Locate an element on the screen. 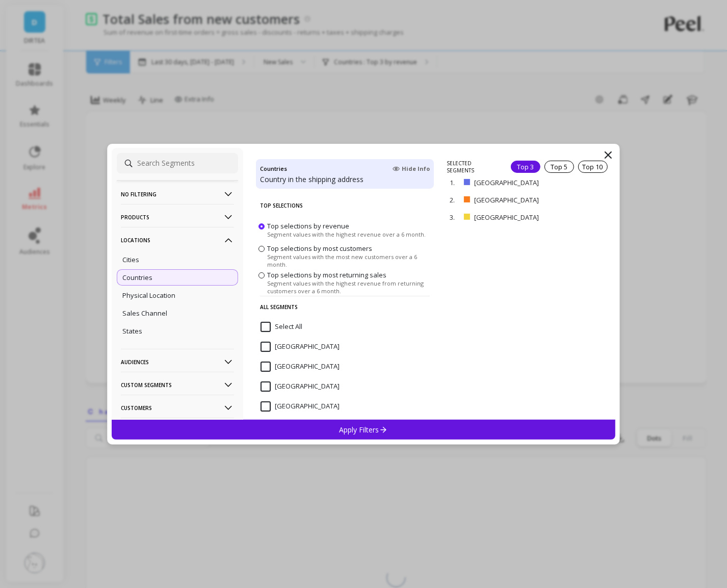  p: No filtering is located at coordinates (177, 193).